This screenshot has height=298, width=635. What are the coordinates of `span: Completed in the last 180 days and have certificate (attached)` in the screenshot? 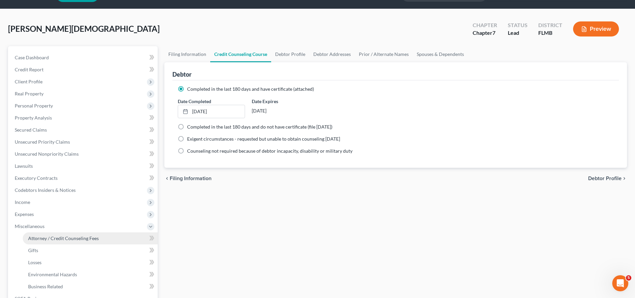 It's located at (250, 89).